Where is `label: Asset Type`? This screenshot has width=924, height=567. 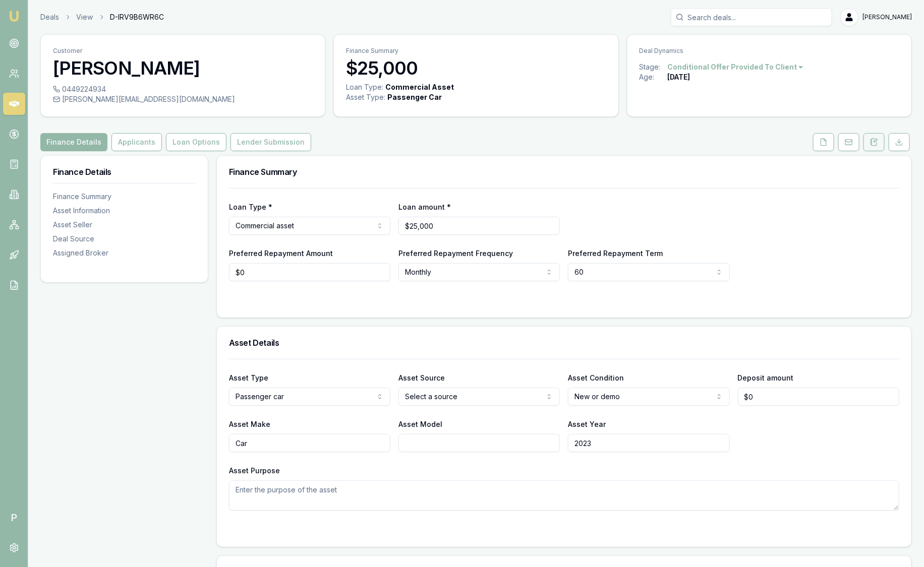 label: Asset Type is located at coordinates (248, 377).